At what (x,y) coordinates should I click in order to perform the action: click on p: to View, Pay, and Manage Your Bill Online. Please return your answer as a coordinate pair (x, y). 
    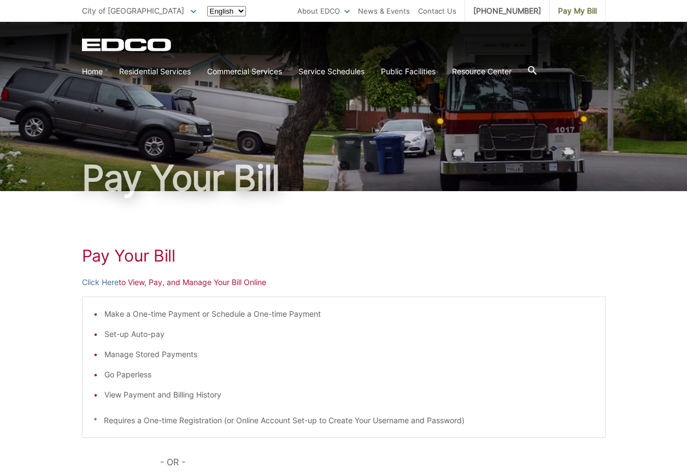
    Looking at the image, I should click on (344, 282).